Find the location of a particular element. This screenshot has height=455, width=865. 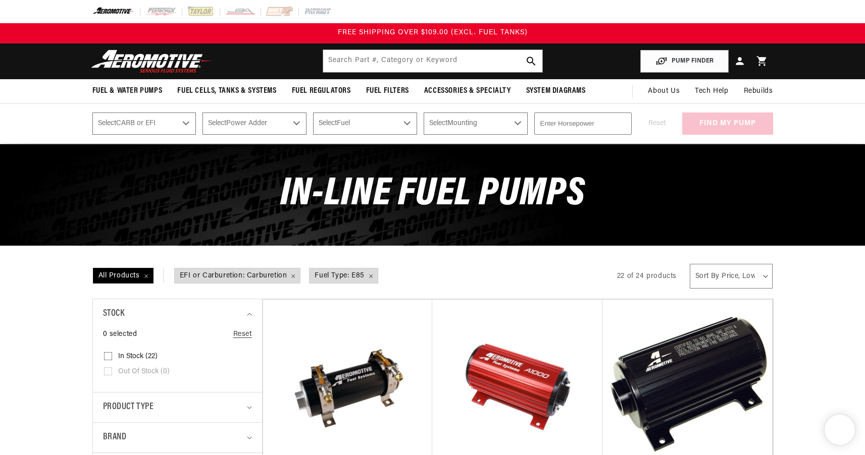

span: Out of stock (0) is located at coordinates (144, 372).